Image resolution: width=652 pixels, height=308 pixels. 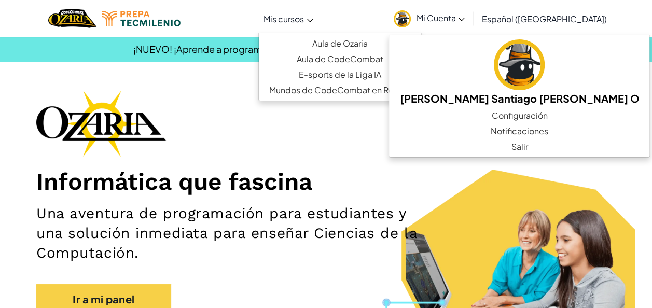 I want to click on img: Home, so click(x=72, y=18).